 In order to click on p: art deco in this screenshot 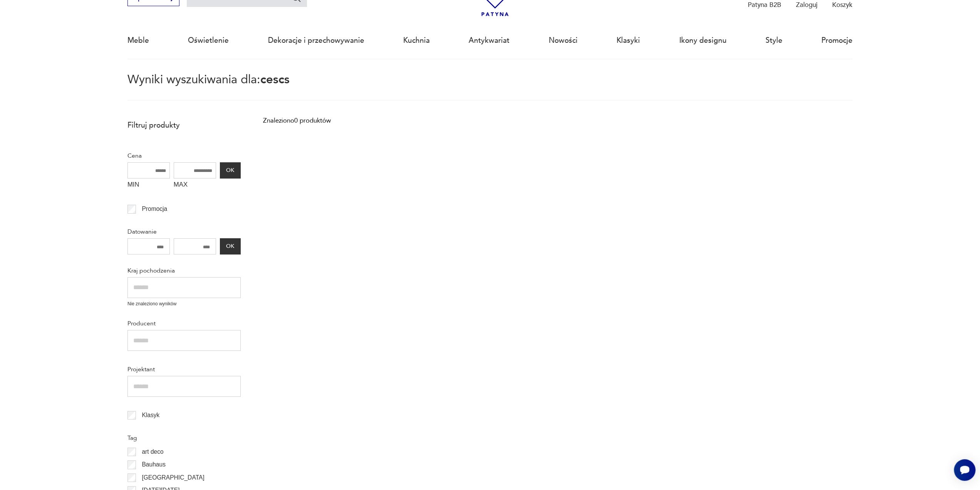, I will do `click(152, 452)`.